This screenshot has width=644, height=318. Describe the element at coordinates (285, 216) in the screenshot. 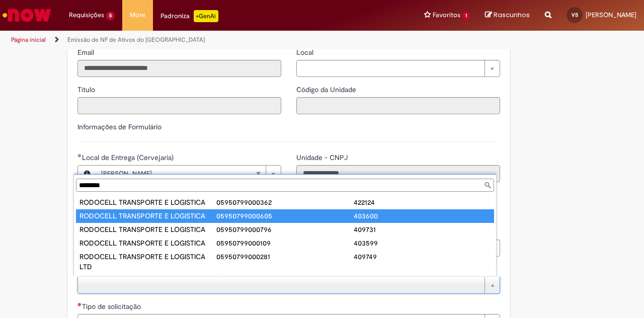

I see `div: 05950799000605` at that location.